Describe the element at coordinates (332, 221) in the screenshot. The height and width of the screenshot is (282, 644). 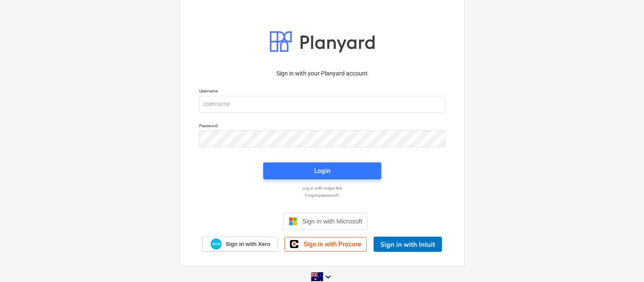
I see `span: Sign in with Microsoft` at that location.